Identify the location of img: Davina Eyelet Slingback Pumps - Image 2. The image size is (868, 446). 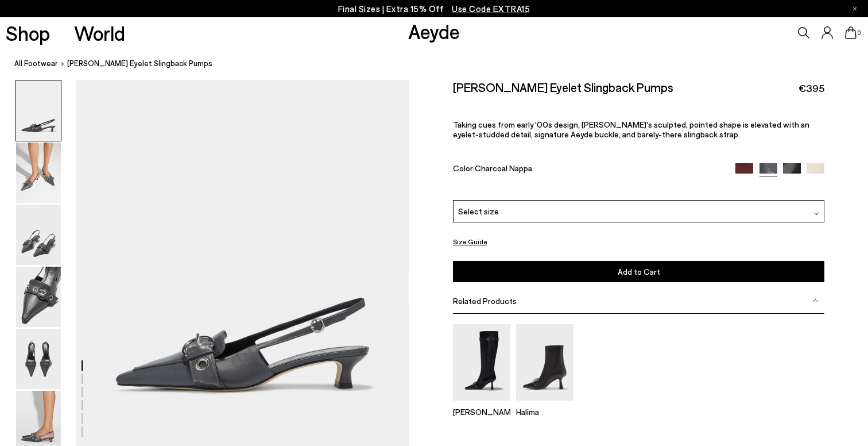
(39, 172).